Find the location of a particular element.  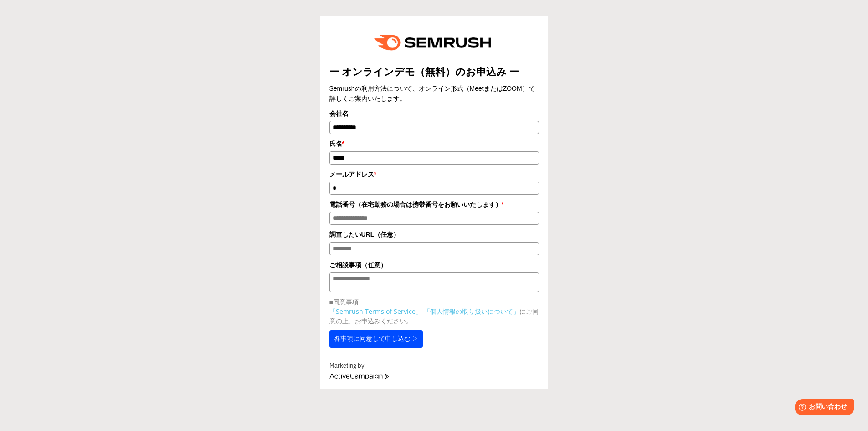

label: 氏名 is located at coordinates (434, 144).